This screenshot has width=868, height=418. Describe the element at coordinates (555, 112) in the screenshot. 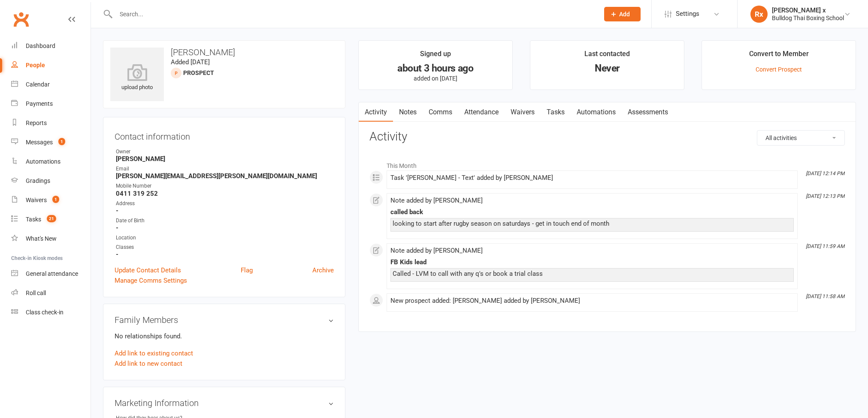

I see `a: Tasks` at that location.